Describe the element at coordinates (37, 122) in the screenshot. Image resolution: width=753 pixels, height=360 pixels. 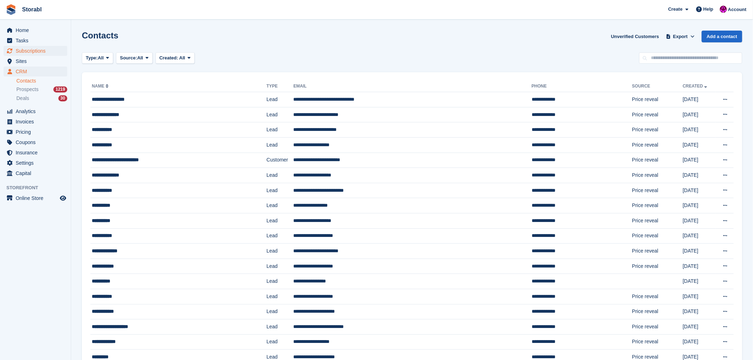
I see `span: Invoices` at that location.